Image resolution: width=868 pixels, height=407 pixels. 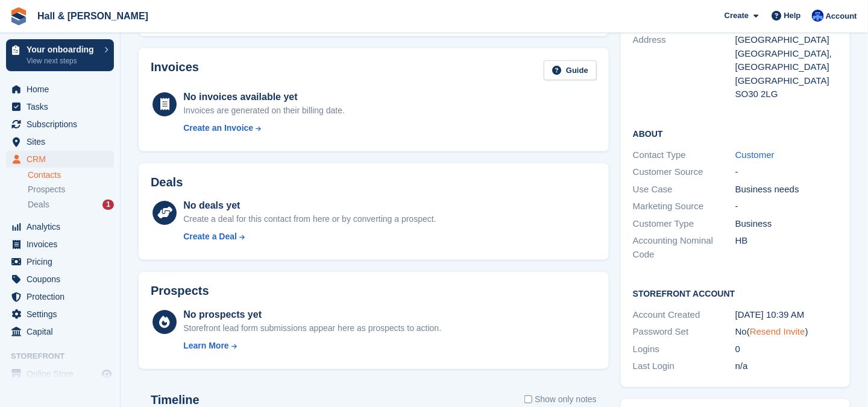 I want to click on div: Business, so click(x=787, y=224).